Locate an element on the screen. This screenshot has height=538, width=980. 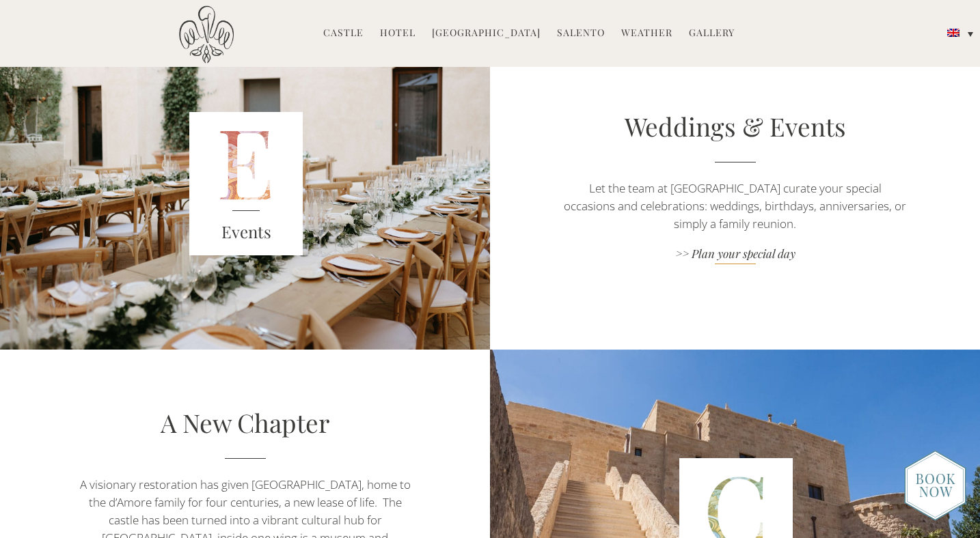
h3: Events is located at coordinates (246, 232).